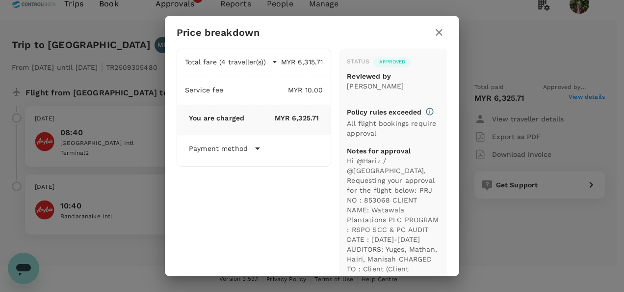 This screenshot has height=292, width=624. What do you see at coordinates (225, 62) in the screenshot?
I see `p: Total fare (4 traveller(s))` at bounding box center [225, 62].